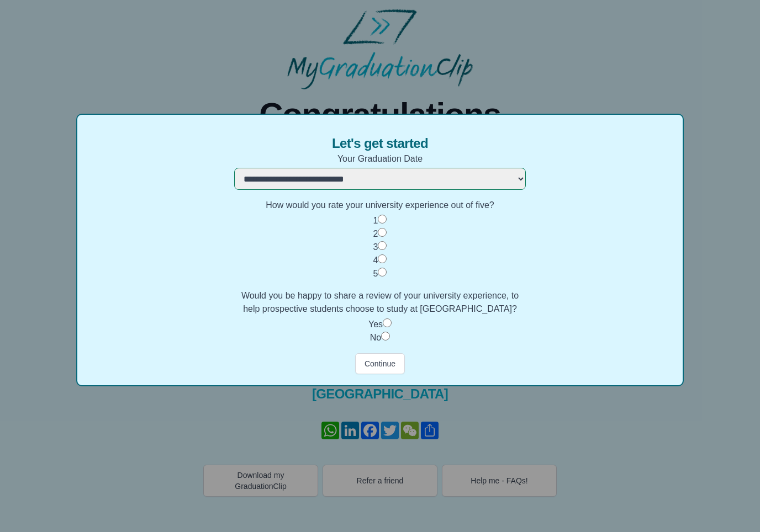 This screenshot has width=760, height=532. Describe the element at coordinates (380, 205) in the screenshot. I see `label: How would you rate your university experience out of five?` at that location.